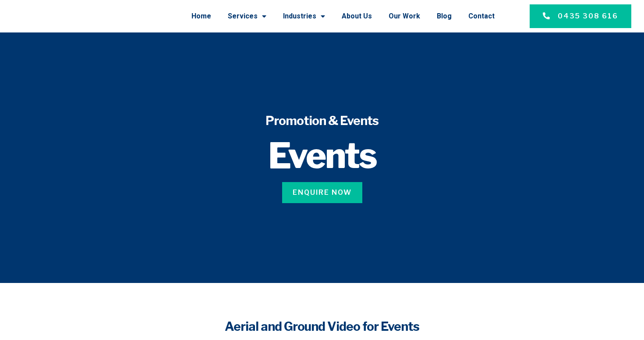 The image size is (644, 340). Describe the element at coordinates (356, 16) in the screenshot. I see `a: About Us` at that location.